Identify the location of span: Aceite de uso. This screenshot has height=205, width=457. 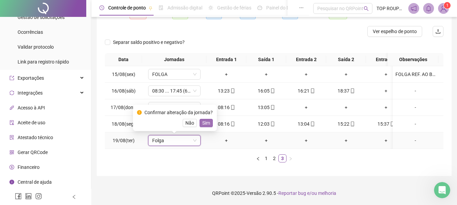
(31, 123).